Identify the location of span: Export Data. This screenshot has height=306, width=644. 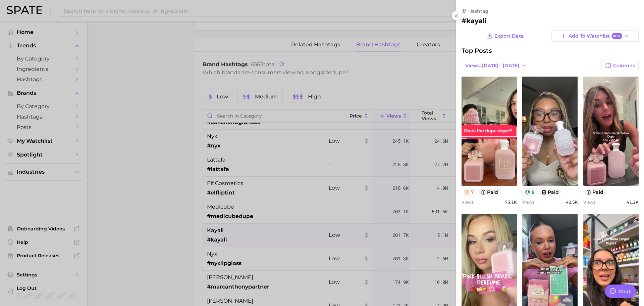
(509, 36).